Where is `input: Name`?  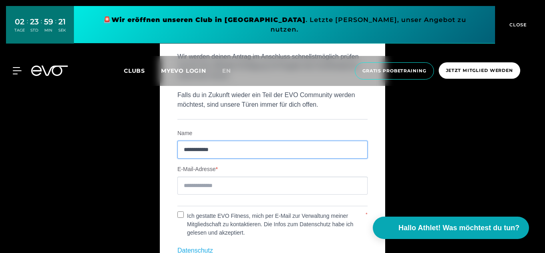 input: Name is located at coordinates (272, 149).